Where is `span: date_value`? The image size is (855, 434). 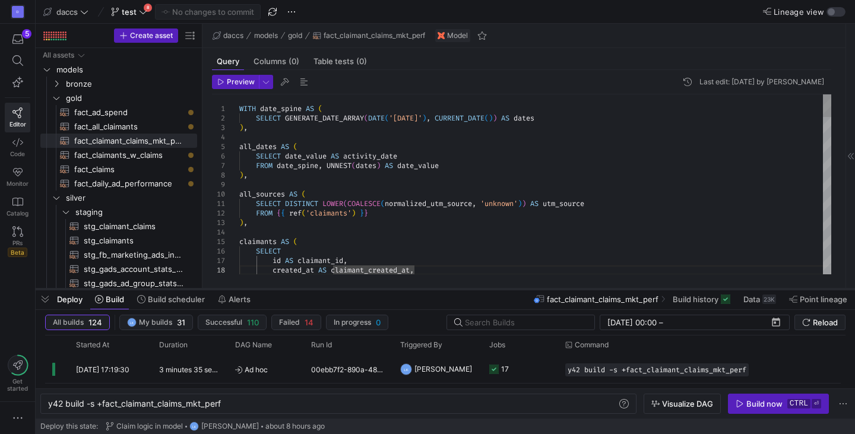 span: date_value is located at coordinates (418, 166).